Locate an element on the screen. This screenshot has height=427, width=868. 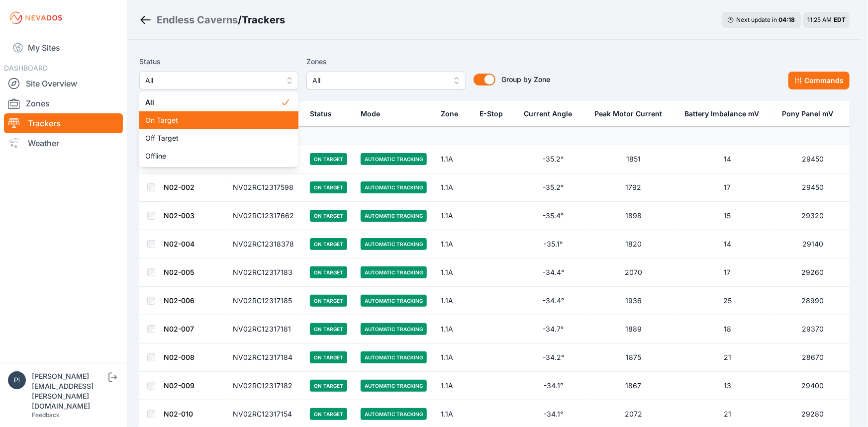
button: All is located at coordinates (219, 81).